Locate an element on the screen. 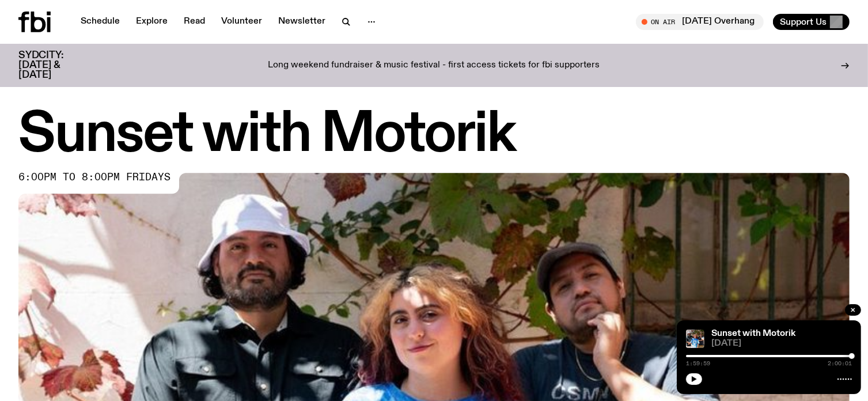 The height and width of the screenshot is (401, 868). a: Volunteer is located at coordinates (241, 22).